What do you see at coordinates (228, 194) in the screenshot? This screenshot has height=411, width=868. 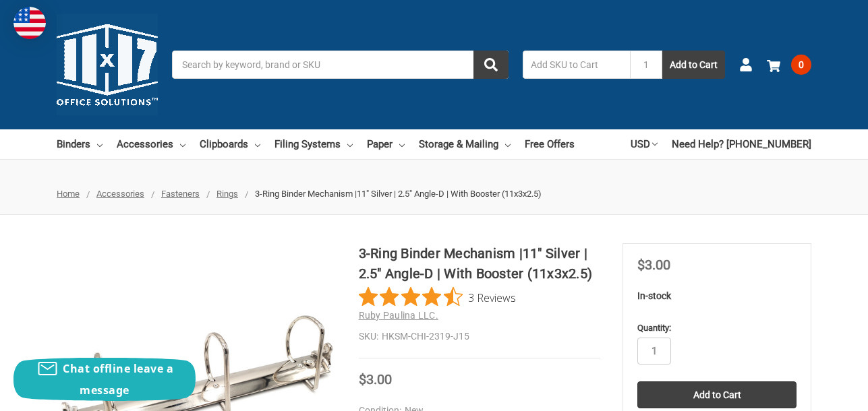 I see `a: Rings` at bounding box center [228, 194].